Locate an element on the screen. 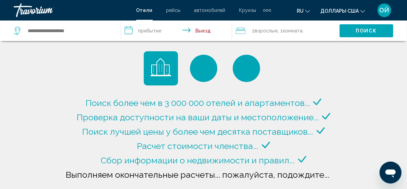 Image resolution: width=407 pixels, height=189 pixels. span: Комната is located at coordinates (293, 31).